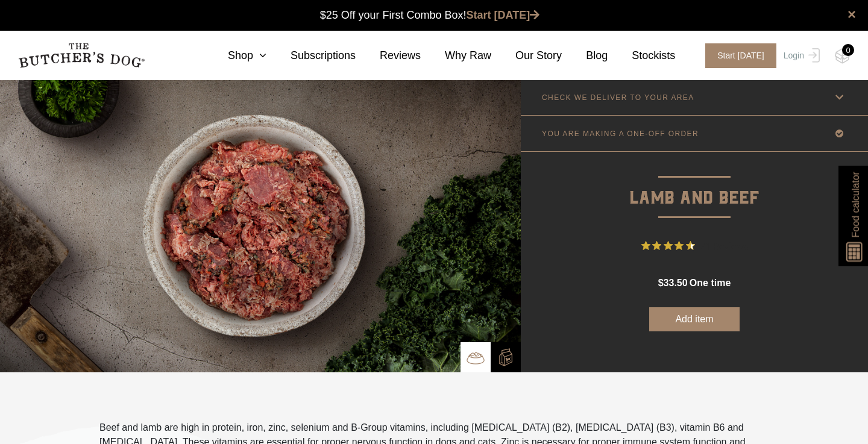  What do you see at coordinates (848, 50) in the screenshot?
I see `div: 0` at bounding box center [848, 50].